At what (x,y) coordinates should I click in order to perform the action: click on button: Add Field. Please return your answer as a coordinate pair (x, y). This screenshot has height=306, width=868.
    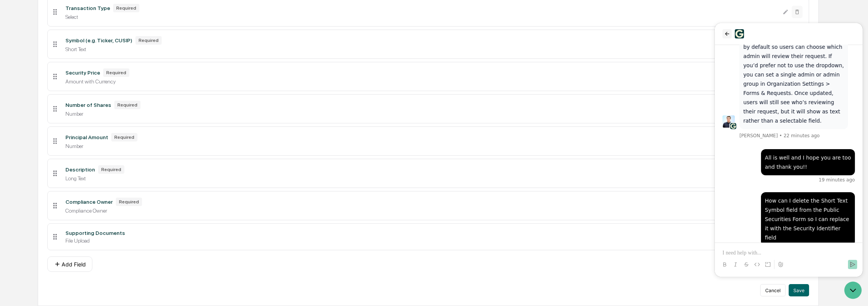
    Looking at the image, I should click on (70, 264).